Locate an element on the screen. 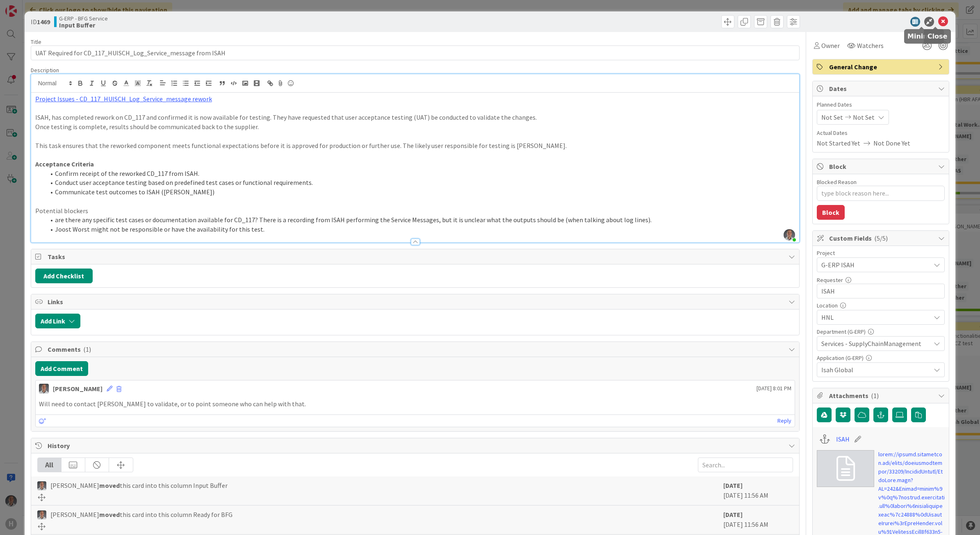 Image resolution: width=980 pixels, height=535 pixels. span: History is located at coordinates (416, 445).